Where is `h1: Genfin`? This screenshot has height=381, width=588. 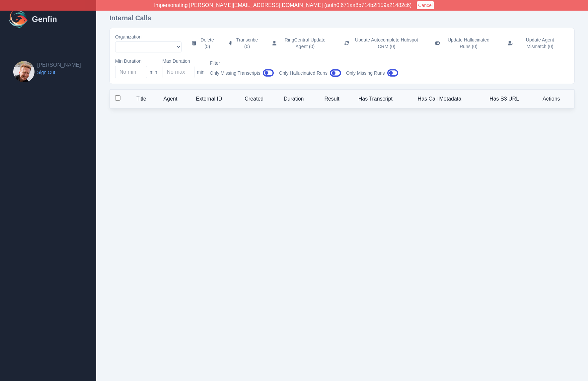 h1: Genfin is located at coordinates (44, 19).